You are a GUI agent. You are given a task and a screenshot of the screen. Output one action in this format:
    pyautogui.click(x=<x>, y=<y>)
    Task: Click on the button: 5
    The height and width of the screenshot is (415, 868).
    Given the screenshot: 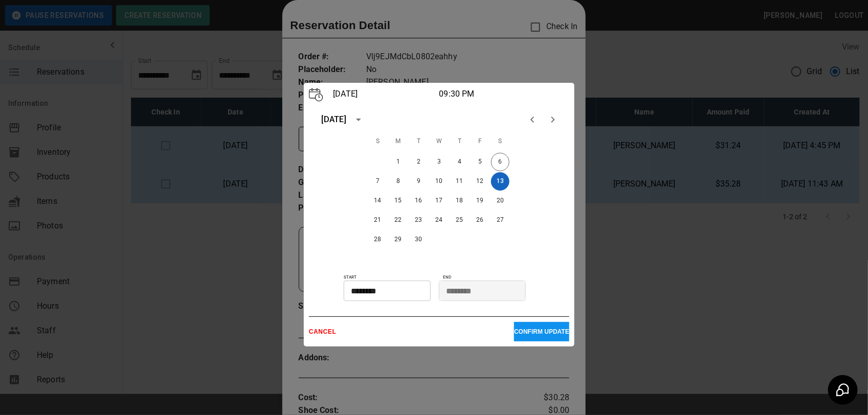 What is the action you would take?
    pyautogui.click(x=479, y=162)
    